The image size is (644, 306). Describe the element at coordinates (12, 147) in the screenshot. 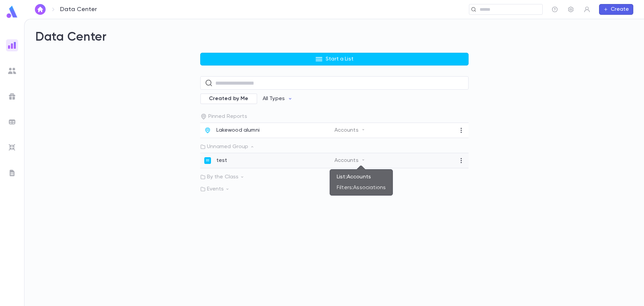

I see `img: imports_grey.530a8a0e642e233f2baf0ef88e8c9fcb.svg` at that location.